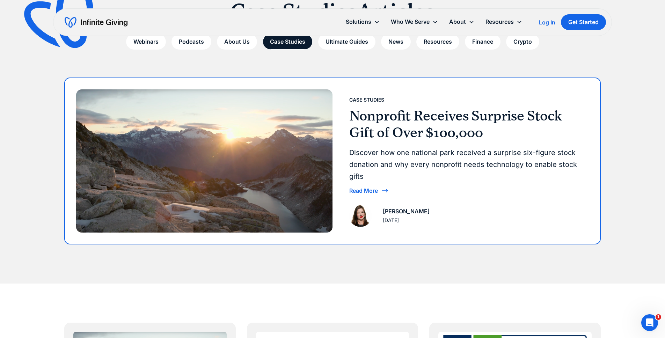  What do you see at coordinates (146, 42) in the screenshot?
I see `a: Webinars` at bounding box center [146, 42].